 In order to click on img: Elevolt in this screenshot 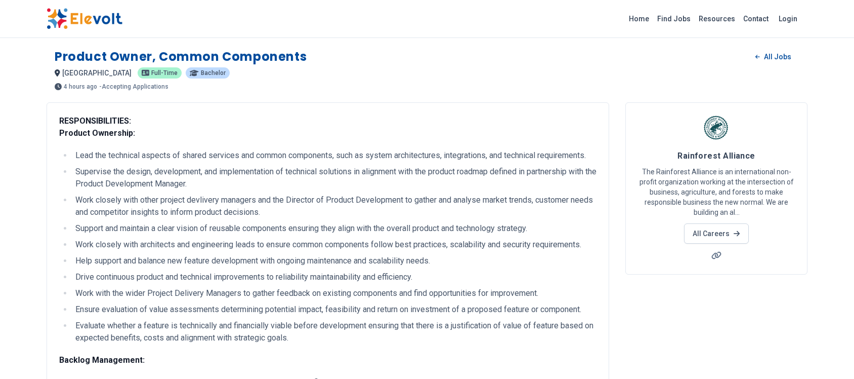, I will do `click(85, 19)`.